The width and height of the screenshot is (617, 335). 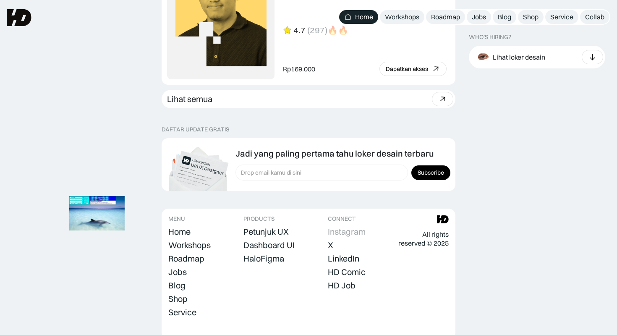 I want to click on div: DAFTAR UPDATE GRATIS, so click(x=195, y=129).